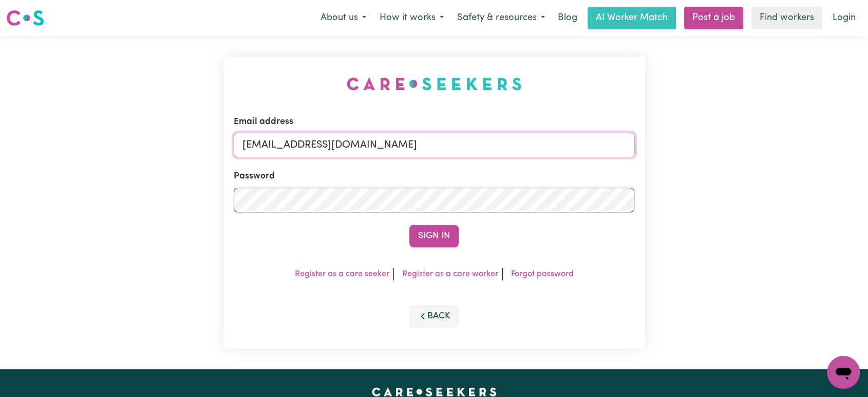 The width and height of the screenshot is (868, 397). I want to click on label: Password, so click(254, 177).